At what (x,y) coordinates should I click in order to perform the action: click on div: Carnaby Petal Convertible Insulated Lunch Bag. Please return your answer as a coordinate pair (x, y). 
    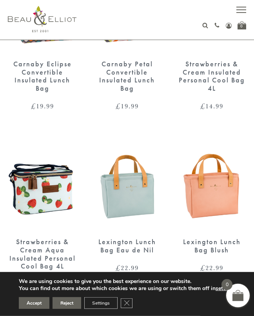
    Looking at the image, I should click on (127, 76).